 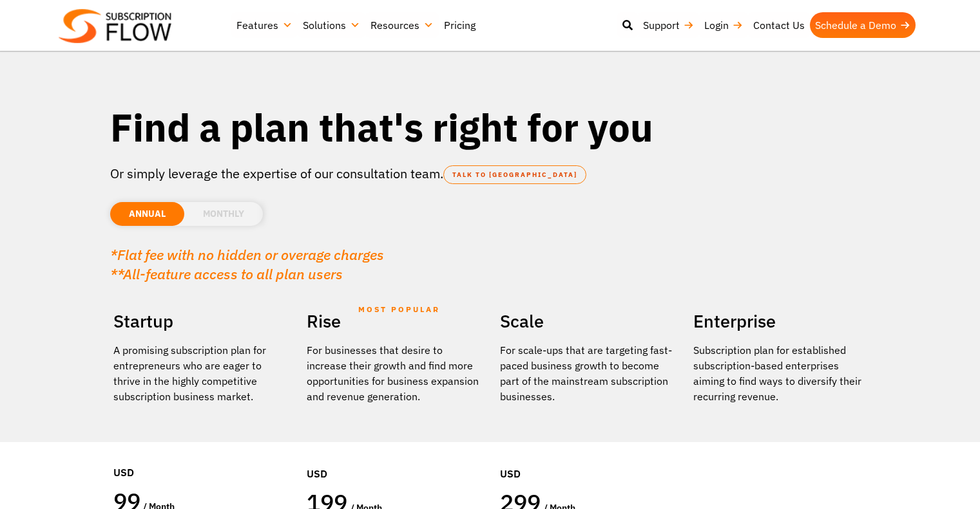 What do you see at coordinates (200, 374) in the screenshot?
I see `p: A promising subscription plan for entrepreneurs who are eager to thrive in the highly competitive...` at bounding box center [200, 374].